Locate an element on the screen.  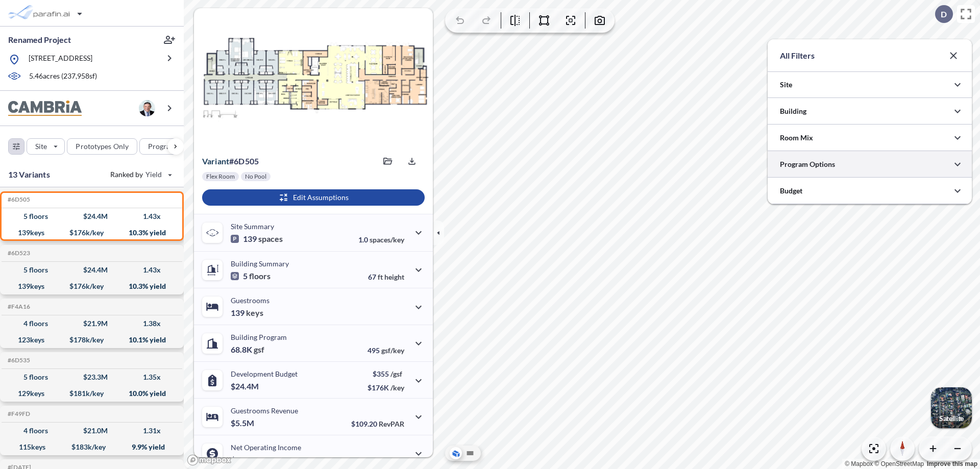
p: $176K is located at coordinates (386, 387).